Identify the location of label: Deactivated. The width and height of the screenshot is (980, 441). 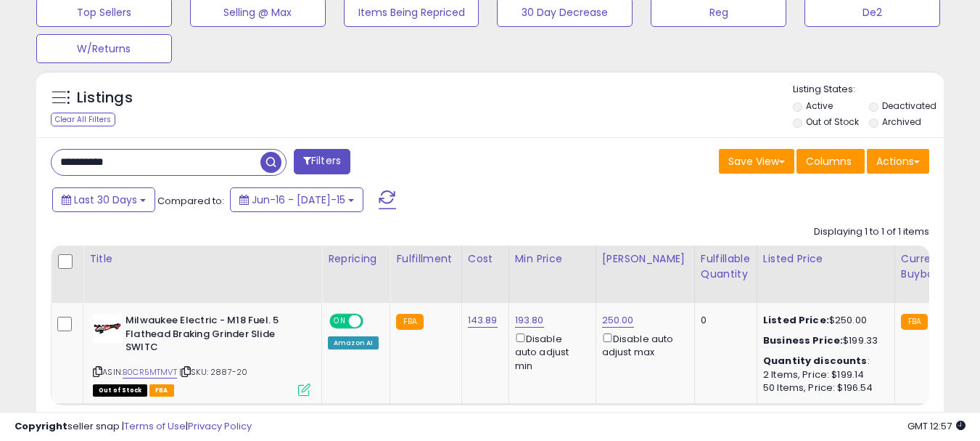
(909, 105).